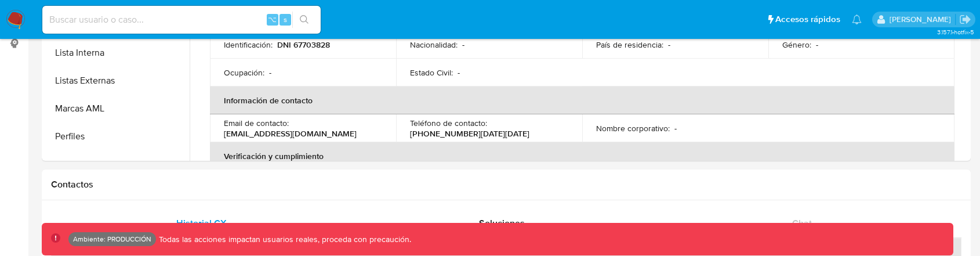 The image size is (980, 256). What do you see at coordinates (955, 32) in the screenshot?
I see `span: 3.157.1-hotfix-5` at bounding box center [955, 32].